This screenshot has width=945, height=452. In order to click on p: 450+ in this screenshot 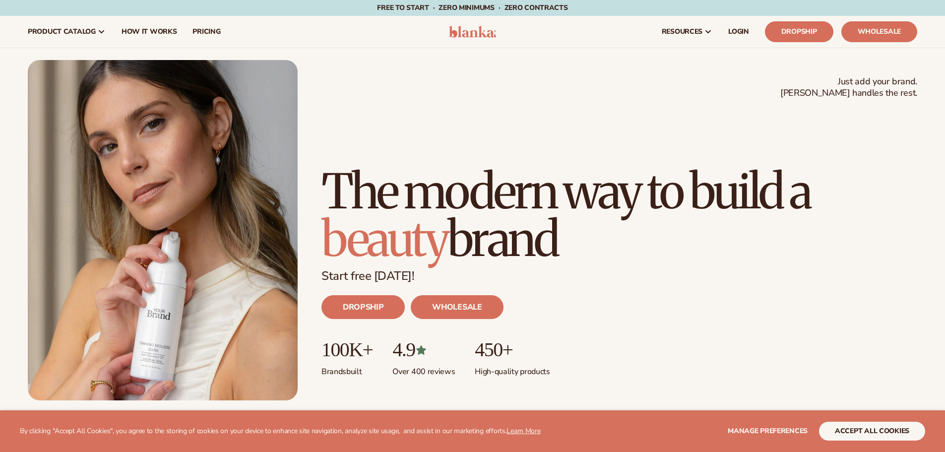, I will do `click(512, 350)`.